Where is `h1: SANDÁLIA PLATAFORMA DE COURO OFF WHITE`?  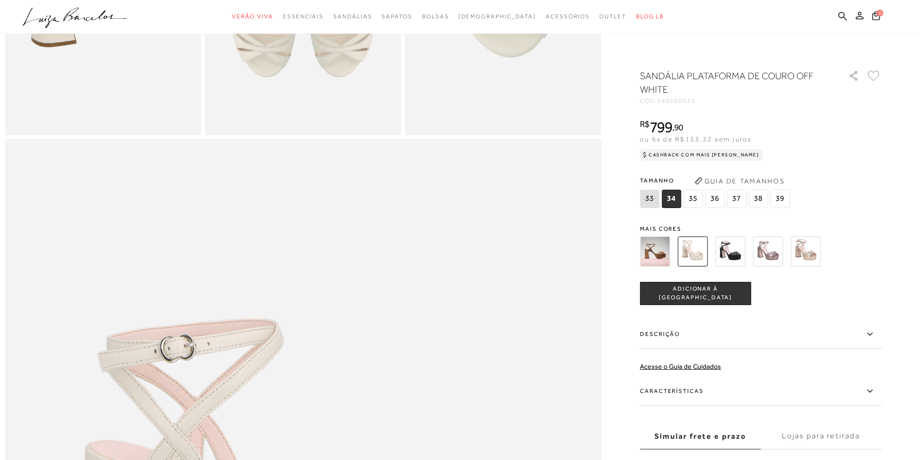
h1: SANDÁLIA PLATAFORMA DE COURO OFF WHITE is located at coordinates (730, 83).